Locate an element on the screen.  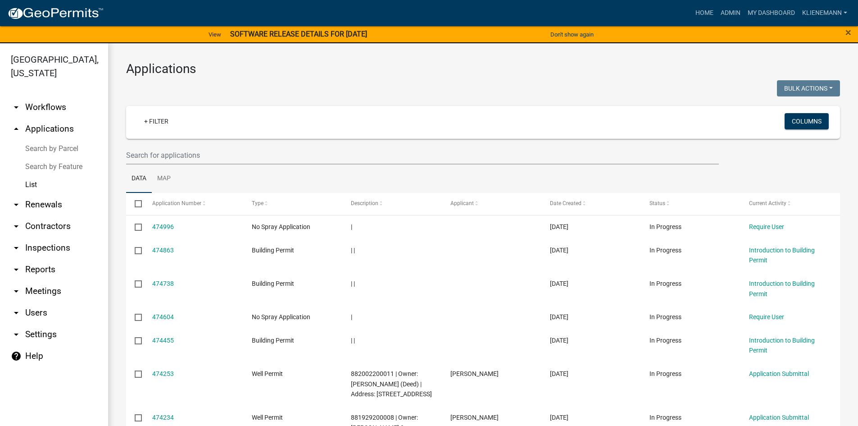
input: Search for applications is located at coordinates (423, 155).